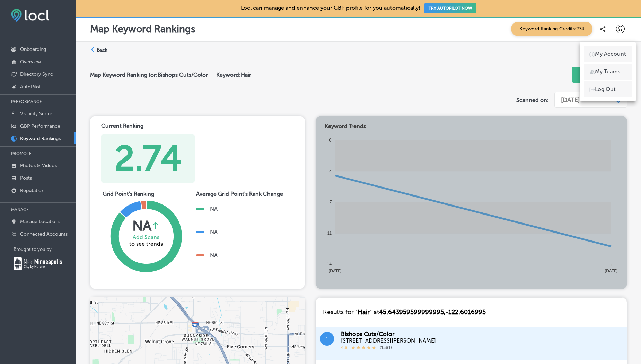 The height and width of the screenshot is (364, 641). I want to click on button: TRY AUTOPILOT NOW, so click(450, 8).